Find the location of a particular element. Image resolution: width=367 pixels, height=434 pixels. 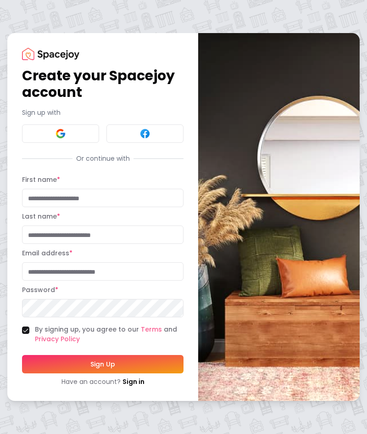

span: Or continue with is located at coordinates (103, 158).